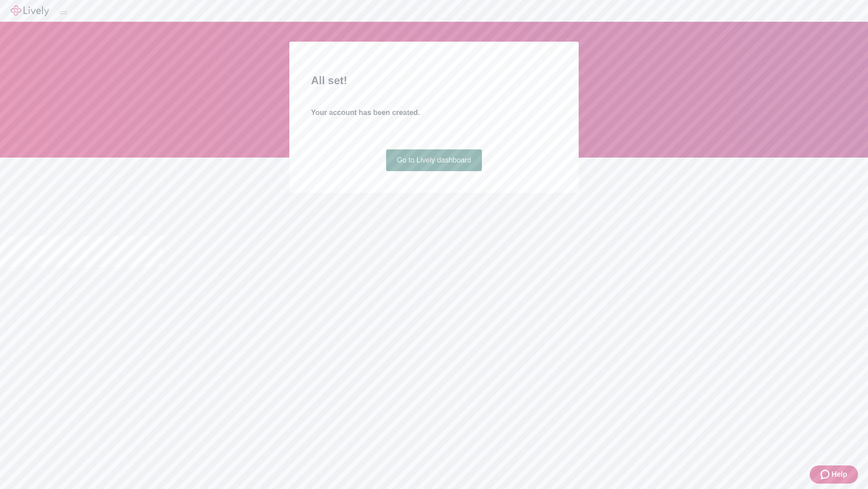  I want to click on a: Go to Lively dashboard, so click(434, 160).